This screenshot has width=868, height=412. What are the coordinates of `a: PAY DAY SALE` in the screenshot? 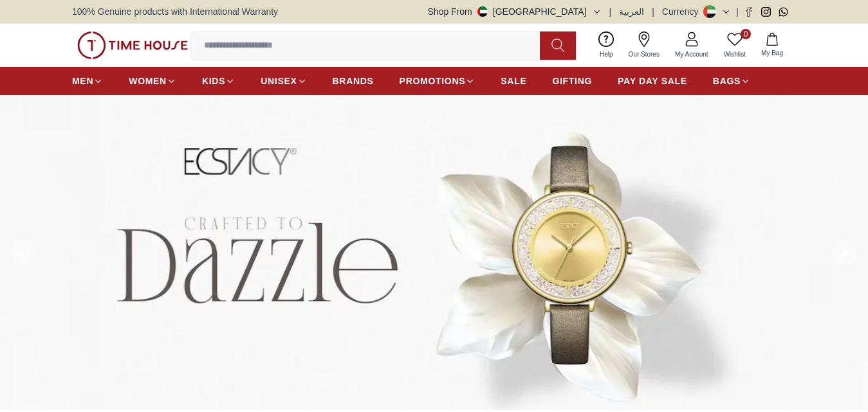 It's located at (652, 81).